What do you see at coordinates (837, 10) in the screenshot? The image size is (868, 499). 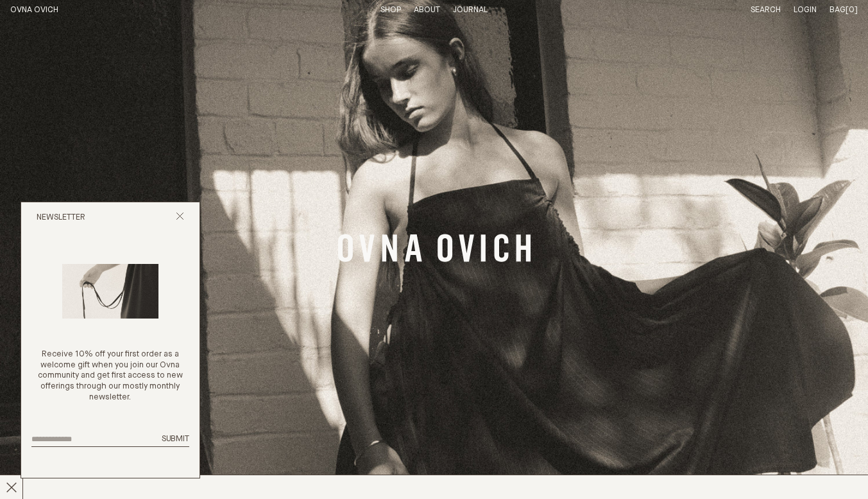 I see `span: Bag` at bounding box center [837, 10].